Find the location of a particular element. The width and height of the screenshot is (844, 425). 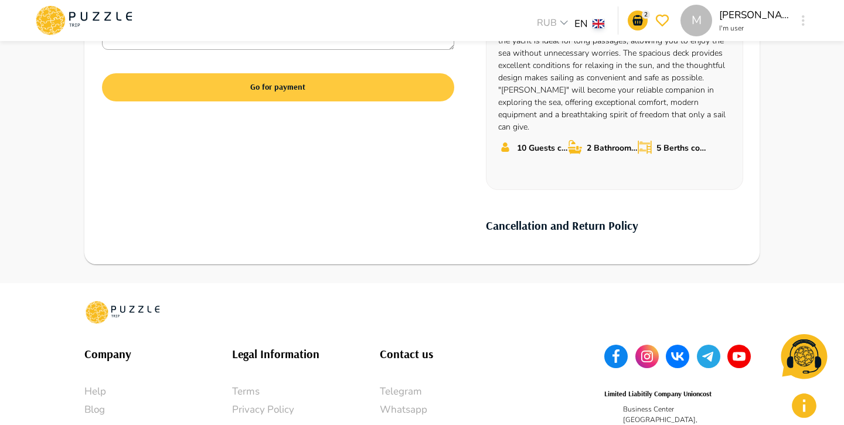

p: Telegram is located at coordinates (453, 391).